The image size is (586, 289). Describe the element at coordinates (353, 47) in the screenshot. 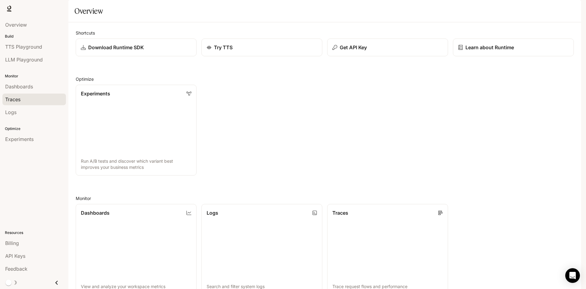

I see `p: Get API Key` at that location.